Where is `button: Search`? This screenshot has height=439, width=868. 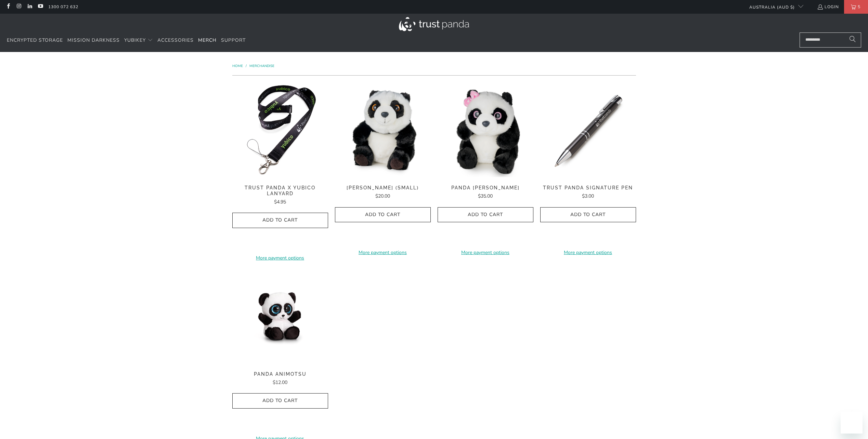 button: Search is located at coordinates (852, 40).